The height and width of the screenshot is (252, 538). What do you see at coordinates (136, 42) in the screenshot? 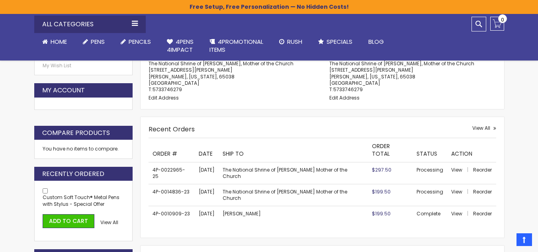
I see `a: Pencils` at bounding box center [136, 42].